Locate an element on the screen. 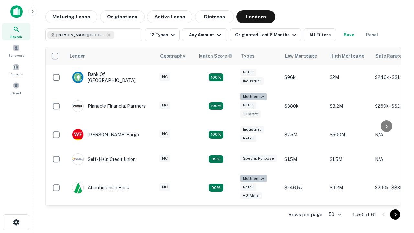 The height and width of the screenshot is (233, 414). span: Contacts is located at coordinates (16, 74).